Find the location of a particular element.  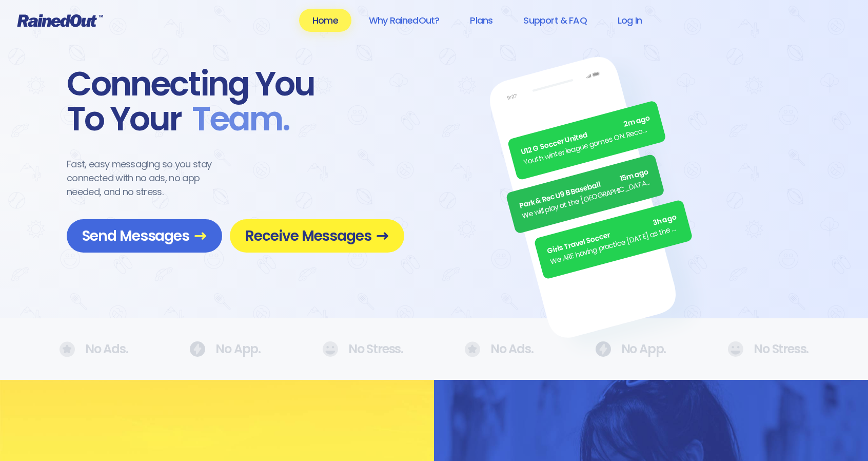

span: Team . is located at coordinates (235, 119).